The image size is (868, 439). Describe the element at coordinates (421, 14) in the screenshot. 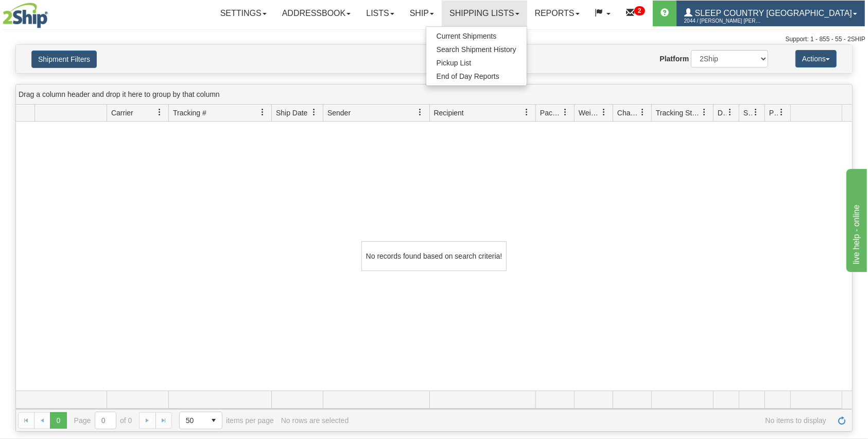

I see `a: Ship` at that location.